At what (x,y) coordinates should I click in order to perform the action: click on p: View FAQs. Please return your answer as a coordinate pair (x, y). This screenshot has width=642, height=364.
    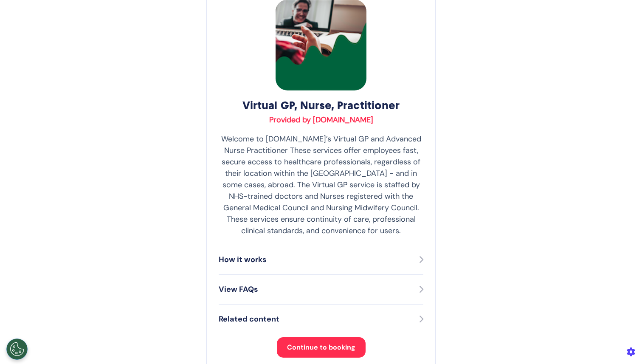
    Looking at the image, I should click on (238, 289).